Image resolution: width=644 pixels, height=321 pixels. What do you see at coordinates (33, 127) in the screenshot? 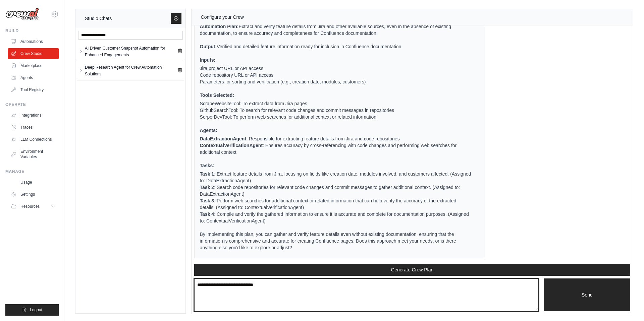
I see `a: Traces` at bounding box center [33, 127].